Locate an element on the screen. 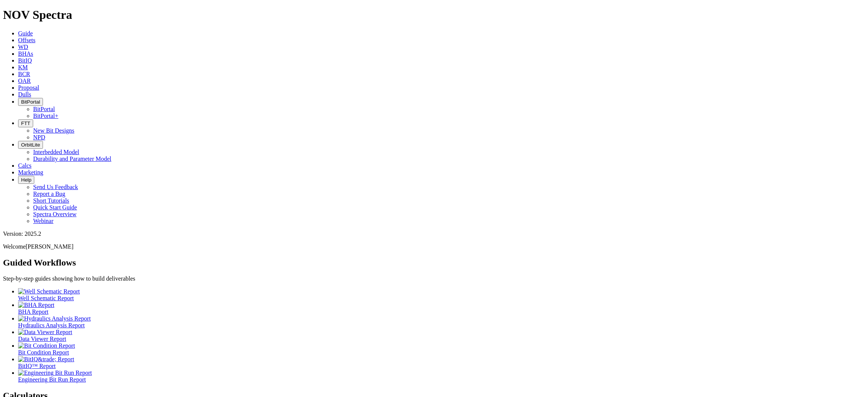 Image resolution: width=868 pixels, height=397 pixels. img: Engineering Bit Run Report is located at coordinates (55, 373).